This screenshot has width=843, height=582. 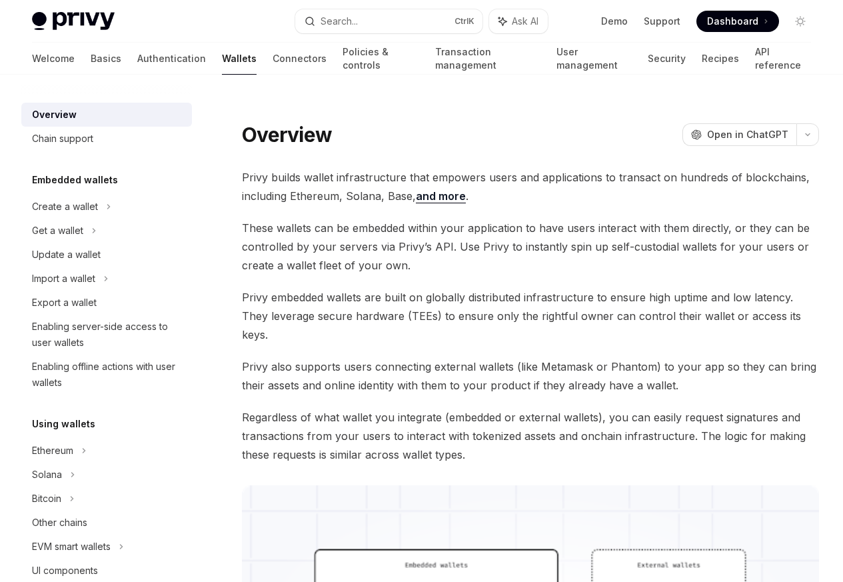 I want to click on div: Create a wallet, so click(x=65, y=207).